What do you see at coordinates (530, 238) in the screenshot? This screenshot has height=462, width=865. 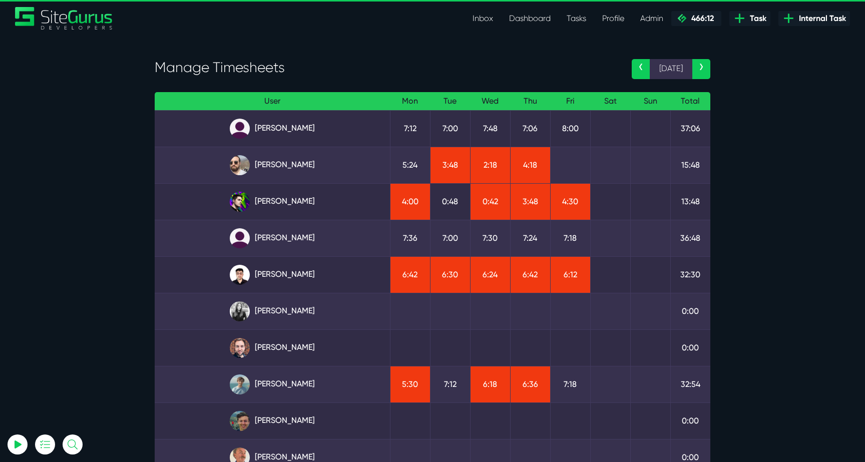 I see `td: 7:24` at bounding box center [530, 238].